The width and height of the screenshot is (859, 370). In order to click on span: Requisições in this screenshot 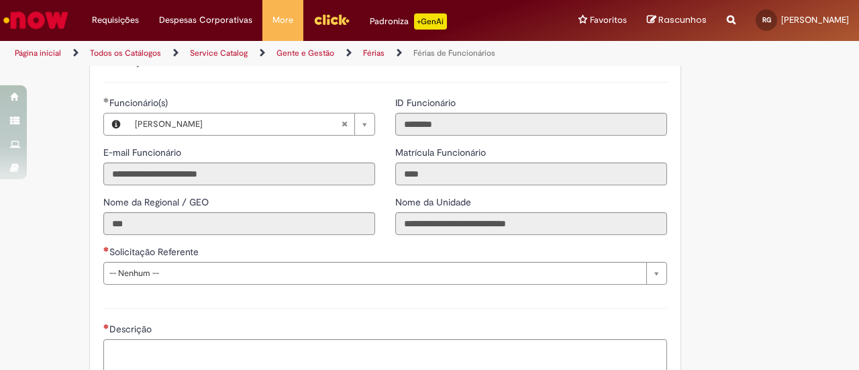, I will do `click(115, 20)`.